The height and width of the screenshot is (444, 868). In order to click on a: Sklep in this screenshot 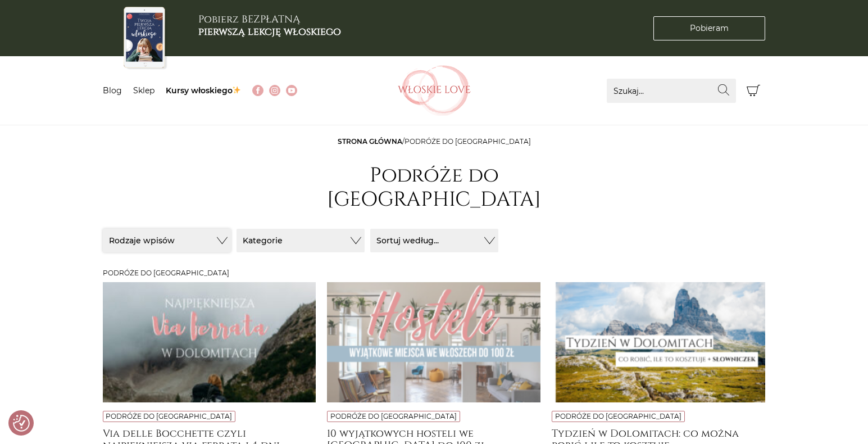, I will do `click(144, 91)`.